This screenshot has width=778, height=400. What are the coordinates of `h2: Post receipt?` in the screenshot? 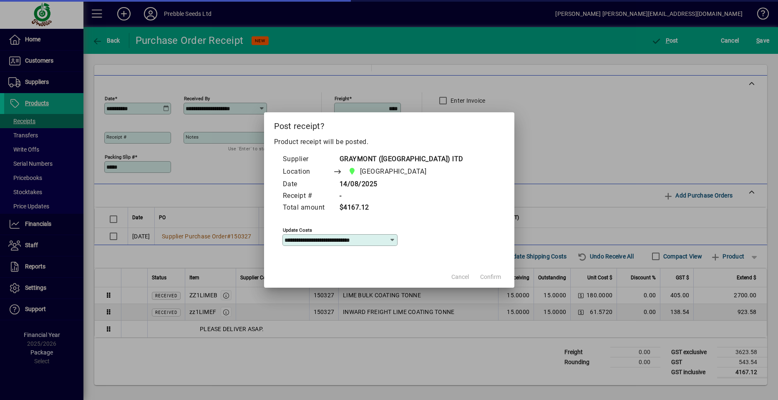 It's located at (389, 124).